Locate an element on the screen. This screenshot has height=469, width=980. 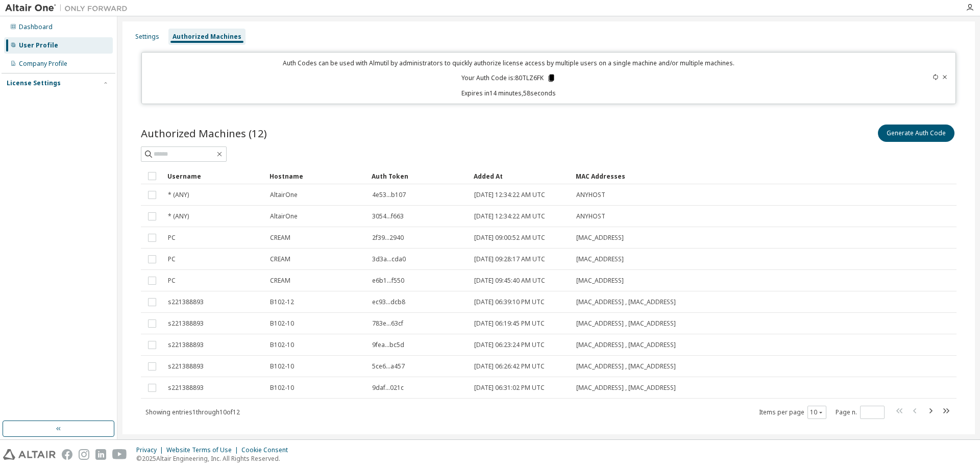
button: Generate Auth Code is located at coordinates (916, 133).